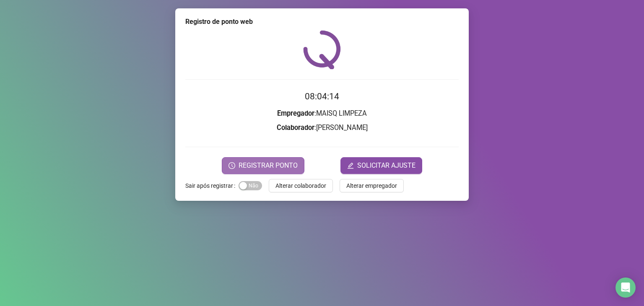 Image resolution: width=644 pixels, height=306 pixels. I want to click on h3: : MAISQ LIMPEZA, so click(322, 113).